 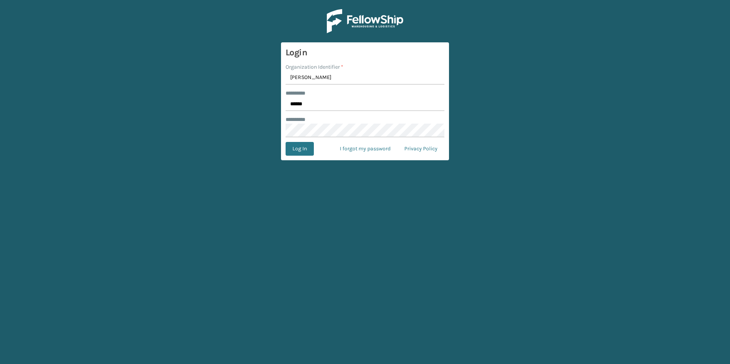 I want to click on a: I forgot my password, so click(x=365, y=149).